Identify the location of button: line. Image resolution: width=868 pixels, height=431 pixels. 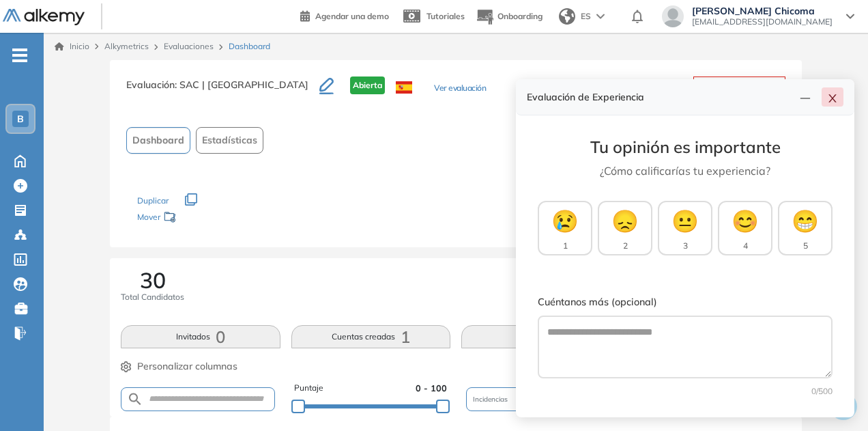
(805, 97).